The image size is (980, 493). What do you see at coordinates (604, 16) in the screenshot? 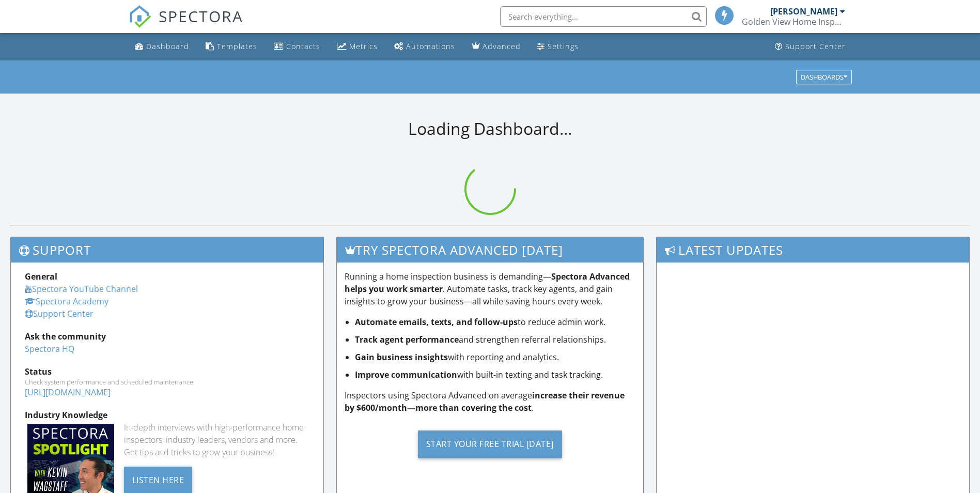
I see `input: Search everything...` at bounding box center [604, 16].